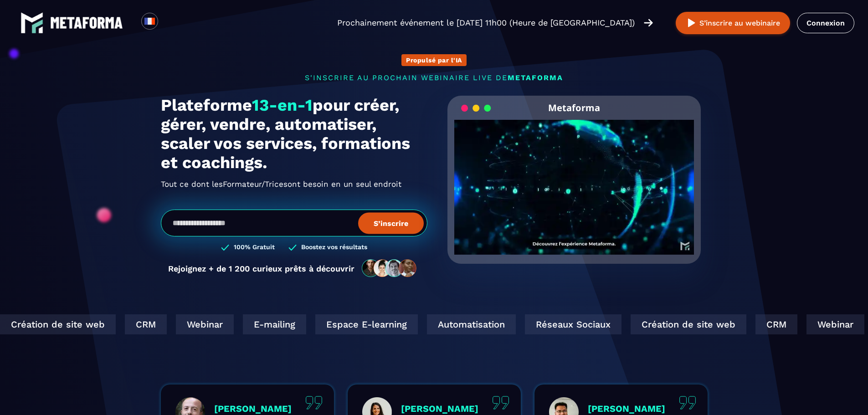  Describe the element at coordinates (294, 184) in the screenshot. I see `h2: Tout ce dont les ont besoin en un seul endroit` at that location.